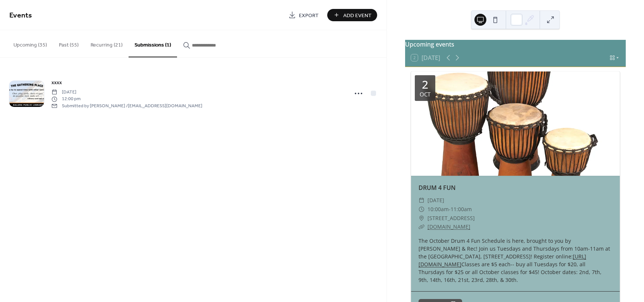 This screenshot has width=644, height=302. Describe the element at coordinates (30, 43) in the screenshot. I see `button: Upcoming (35)` at that location.